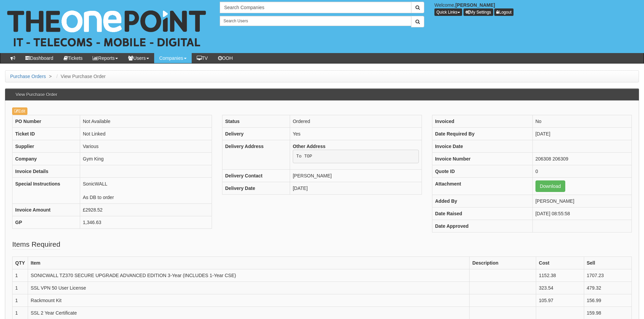 This screenshot has width=644, height=319. I want to click on td: 1707.23, so click(608, 275).